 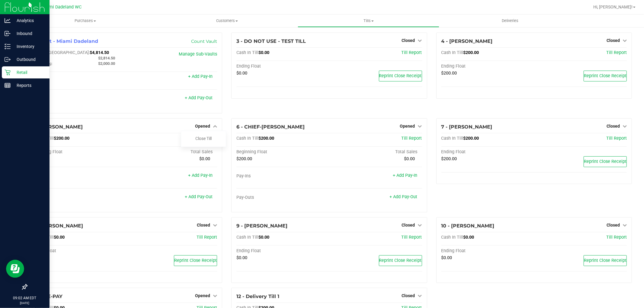 I want to click on a: Count Vault, so click(x=204, y=41).